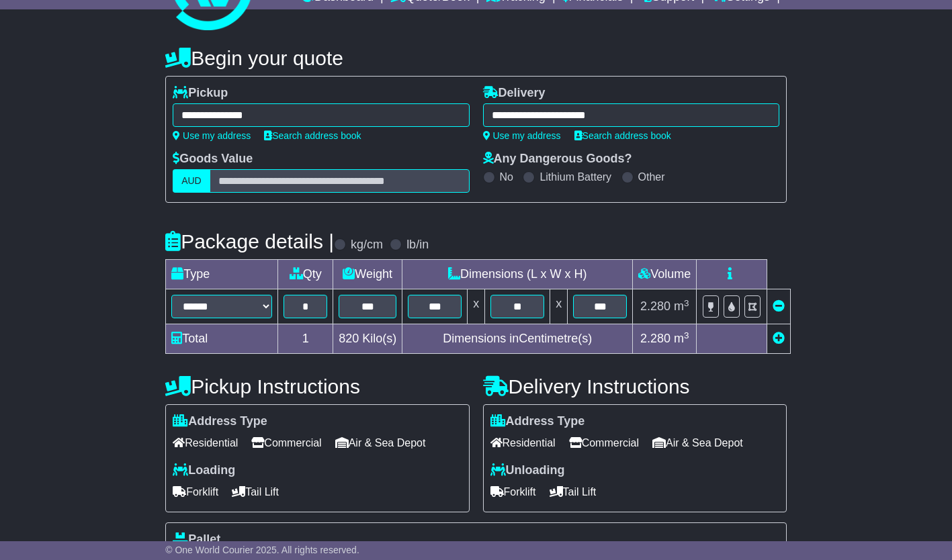 The height and width of the screenshot is (560, 952). Describe the element at coordinates (417, 245) in the screenshot. I see `label: lb/in` at that location.